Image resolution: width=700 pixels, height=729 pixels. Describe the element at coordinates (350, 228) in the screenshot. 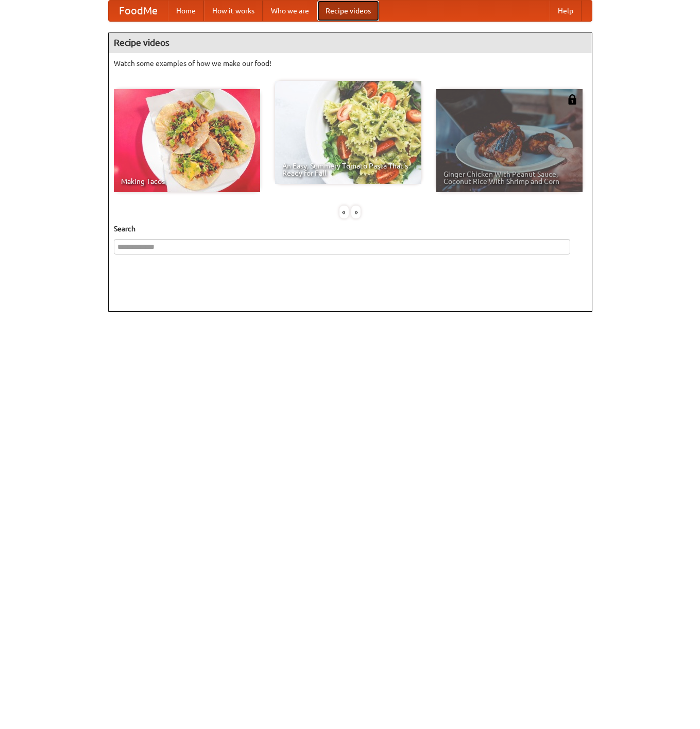

I see `h5: Search` at that location.